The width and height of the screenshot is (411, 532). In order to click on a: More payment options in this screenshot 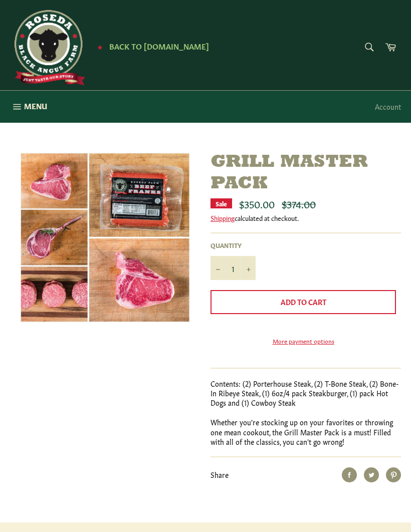, I will do `click(303, 341)`.